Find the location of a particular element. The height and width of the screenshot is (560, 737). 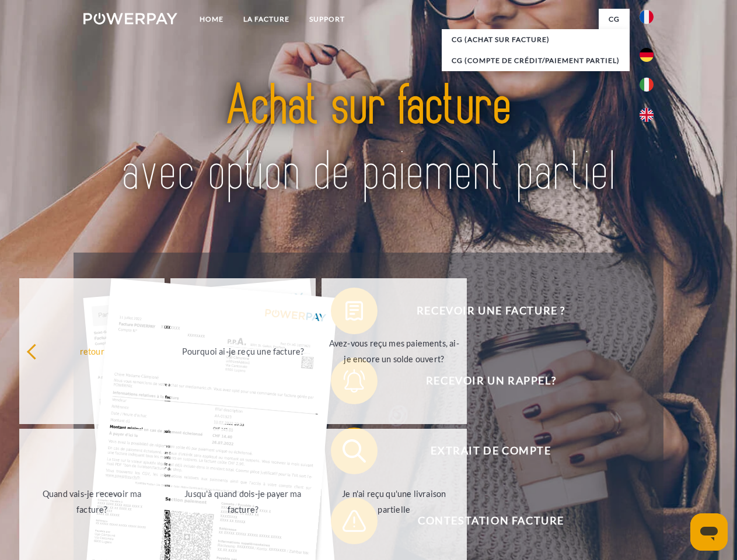

a: CG (achat sur facture) is located at coordinates (536, 39).